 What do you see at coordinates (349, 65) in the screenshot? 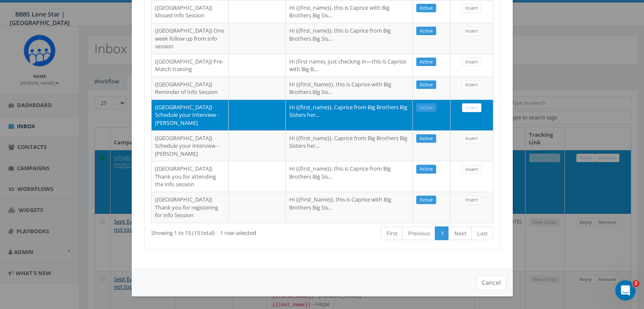
I see `td: Hi (first name), just checking in—this is Caprice with Big B...` at bounding box center [349, 65].